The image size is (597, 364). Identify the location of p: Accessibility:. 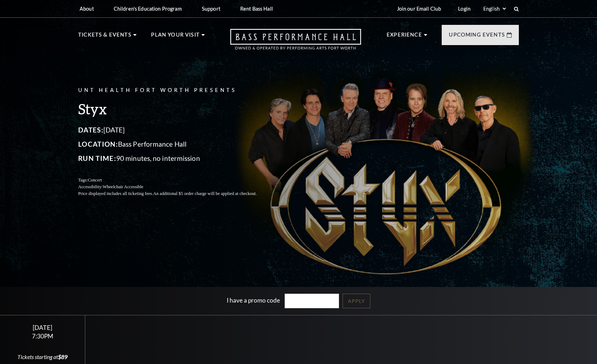
(176, 187).